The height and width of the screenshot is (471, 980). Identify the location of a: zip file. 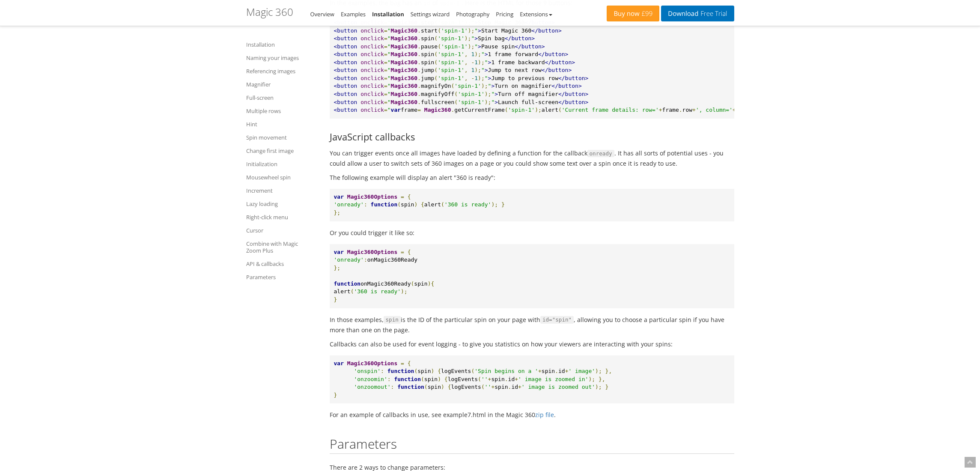
(545, 414).